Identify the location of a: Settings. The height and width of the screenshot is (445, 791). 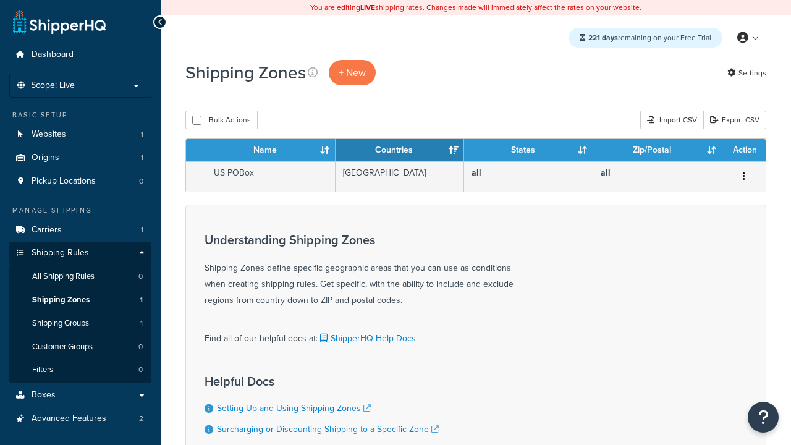
(747, 73).